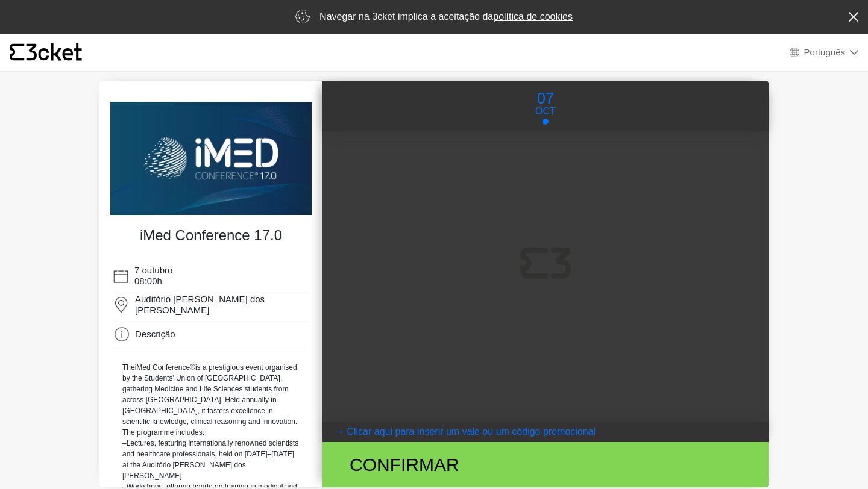 The height and width of the screenshot is (489, 868). I want to click on h4: iMed Conference 17.0, so click(211, 236).